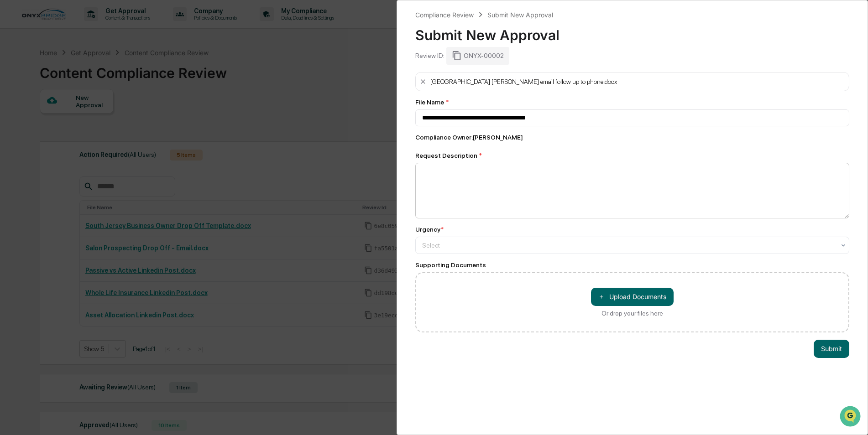  What do you see at coordinates (91, 74) in the screenshot?
I see `div: Start new chat` at bounding box center [91, 74].